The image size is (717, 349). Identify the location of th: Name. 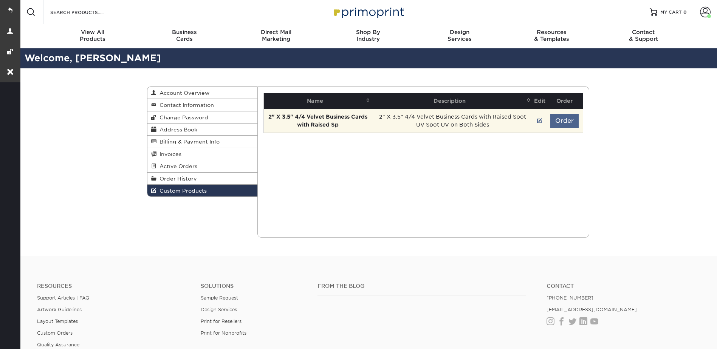
(318, 101).